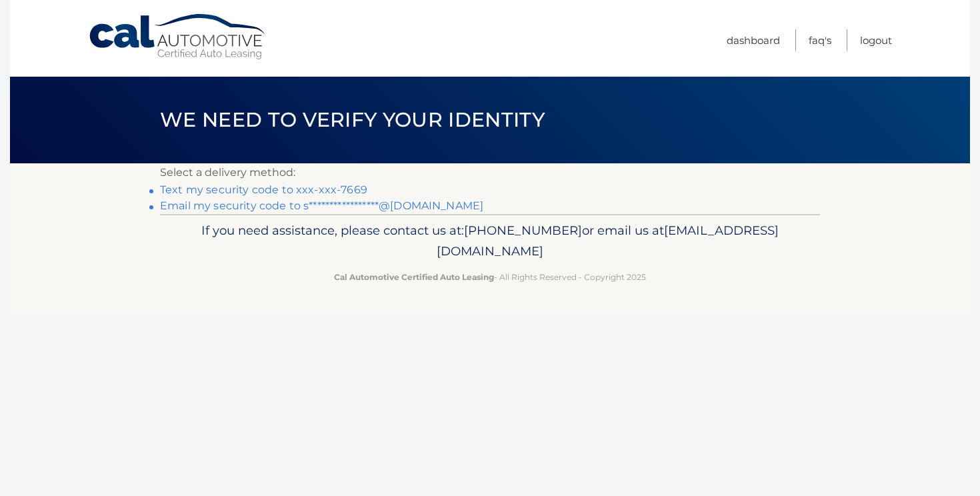 Image resolution: width=980 pixels, height=496 pixels. I want to click on a: Text my security code to xxx-xxx-7669, so click(263, 189).